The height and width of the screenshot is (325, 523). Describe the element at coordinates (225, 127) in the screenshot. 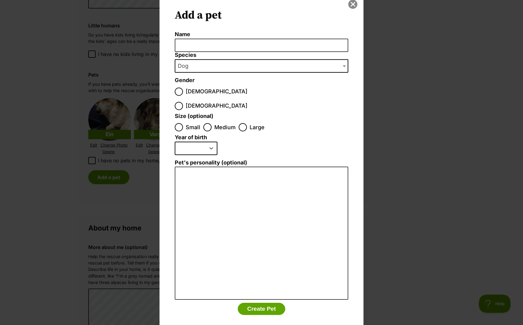

I see `span: Medium` at that location.